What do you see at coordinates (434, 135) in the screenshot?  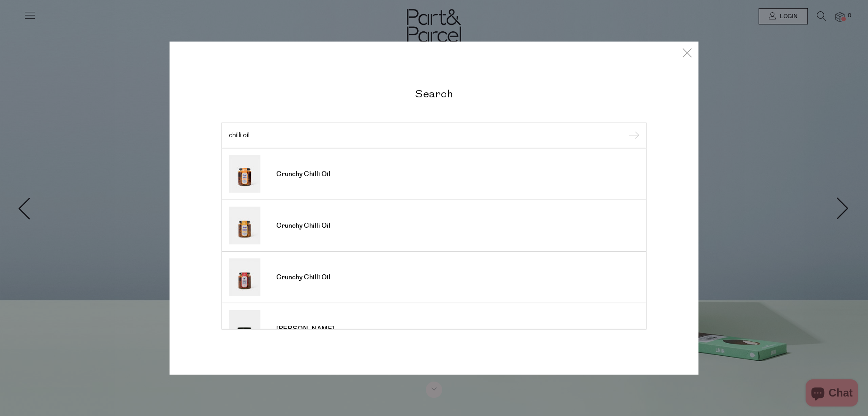 I see `input: Search` at bounding box center [434, 135].